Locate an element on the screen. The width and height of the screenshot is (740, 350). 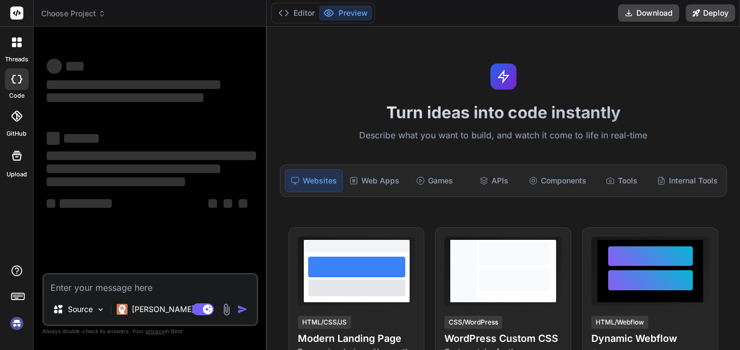
button: Editor is located at coordinates (296, 13).